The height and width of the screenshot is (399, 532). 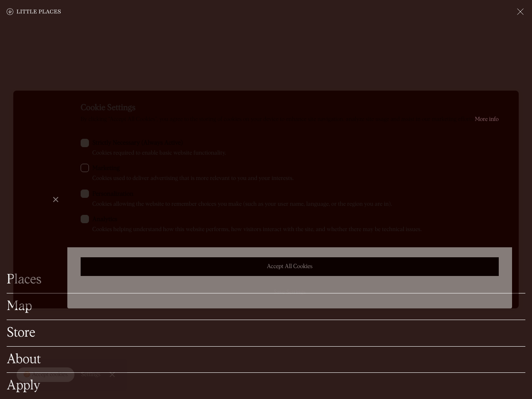 I want to click on a: Save Settings, so click(x=290, y=292).